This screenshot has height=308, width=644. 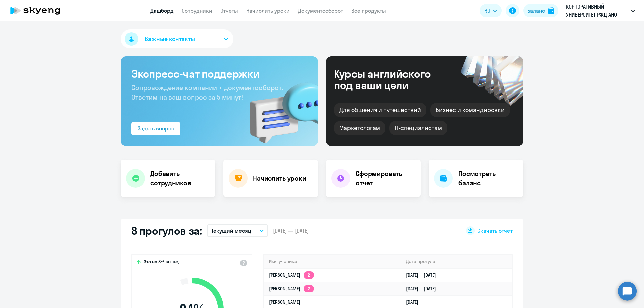 I want to click on div: Для общения и путешествий, so click(x=380, y=110).